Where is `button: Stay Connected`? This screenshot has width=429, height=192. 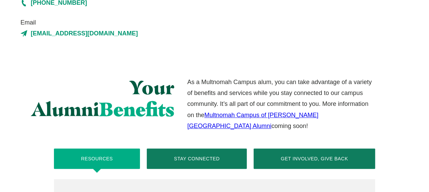 button: Stay Connected is located at coordinates (196, 159).